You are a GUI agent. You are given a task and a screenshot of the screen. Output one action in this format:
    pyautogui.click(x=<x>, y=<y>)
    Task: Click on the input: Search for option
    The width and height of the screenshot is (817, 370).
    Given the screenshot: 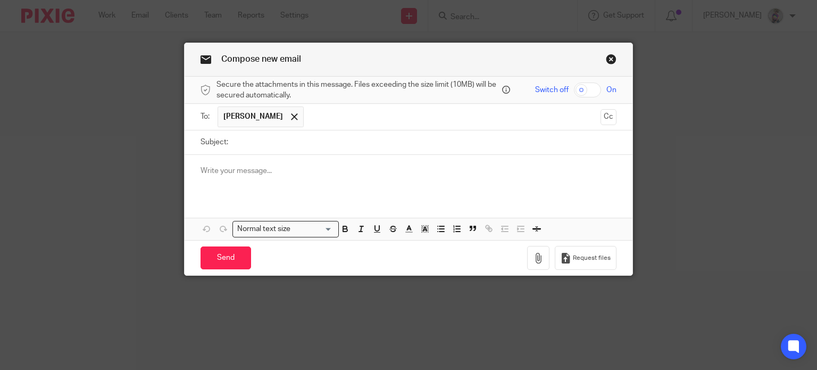 What is the action you would take?
    pyautogui.click(x=313, y=229)
    